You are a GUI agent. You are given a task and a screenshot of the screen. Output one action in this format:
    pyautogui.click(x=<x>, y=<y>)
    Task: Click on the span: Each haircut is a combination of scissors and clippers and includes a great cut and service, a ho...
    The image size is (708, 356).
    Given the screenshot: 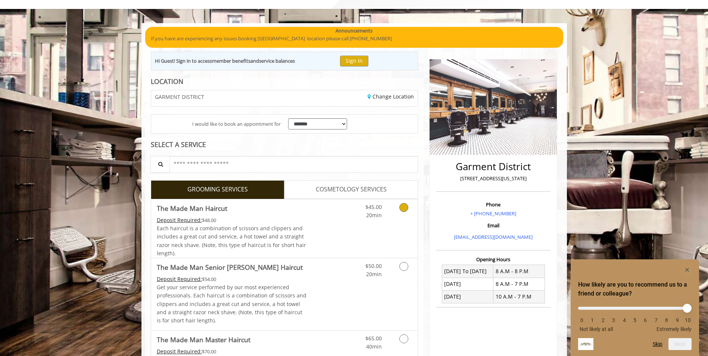 What is the action you would take?
    pyautogui.click(x=231, y=241)
    